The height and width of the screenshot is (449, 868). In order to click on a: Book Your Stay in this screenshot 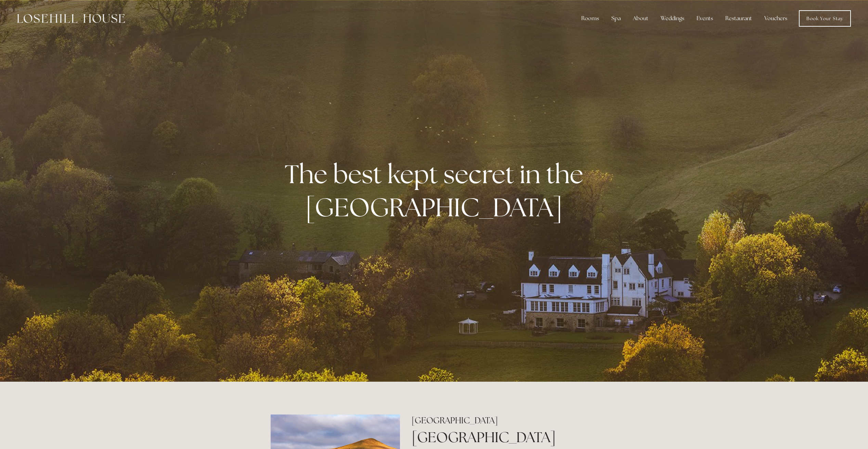, I will do `click(825, 18)`.